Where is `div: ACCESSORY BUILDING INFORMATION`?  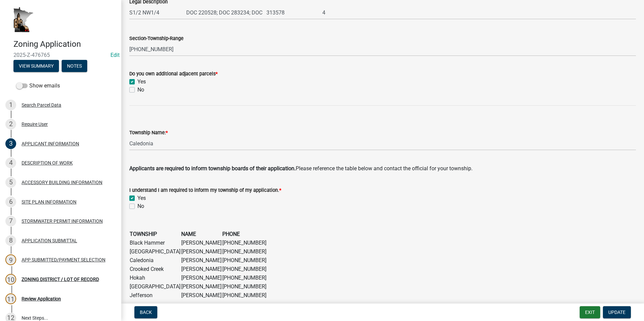
div: ACCESSORY BUILDING INFORMATION is located at coordinates (62, 182).